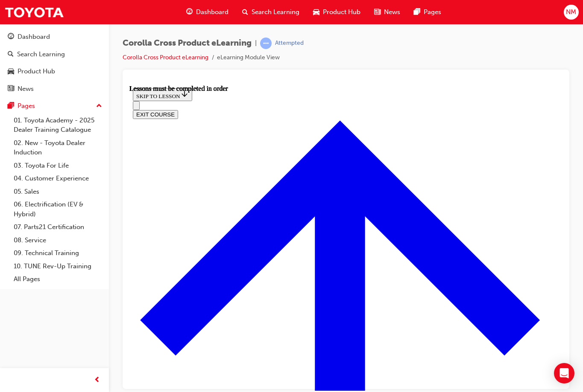  What do you see at coordinates (207, 12) in the screenshot?
I see `a: guage-iconDashboard` at bounding box center [207, 12].